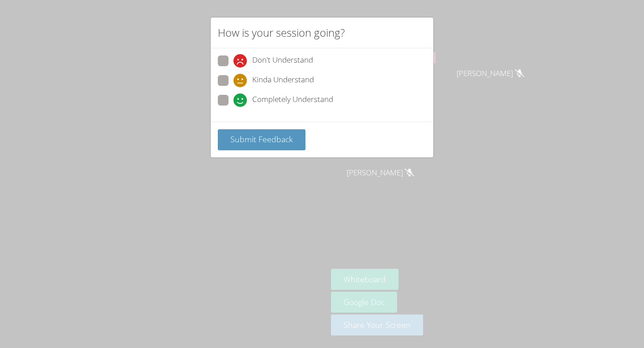  I want to click on span: Kinda Understand, so click(283, 81).